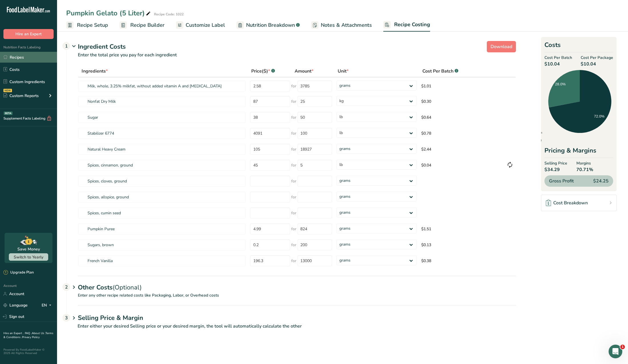 The width and height of the screenshot is (628, 364). I want to click on div: Recipe Code: 1022, so click(169, 14).